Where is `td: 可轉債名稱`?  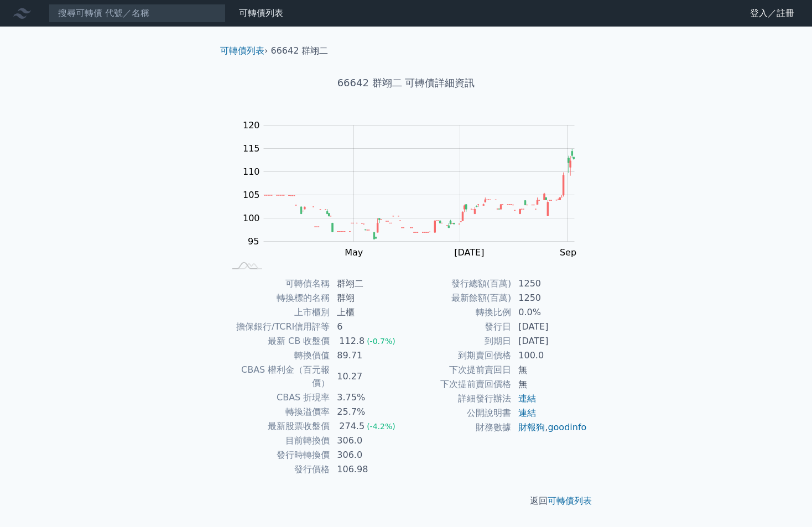 td: 可轉債名稱 is located at coordinates (277, 284).